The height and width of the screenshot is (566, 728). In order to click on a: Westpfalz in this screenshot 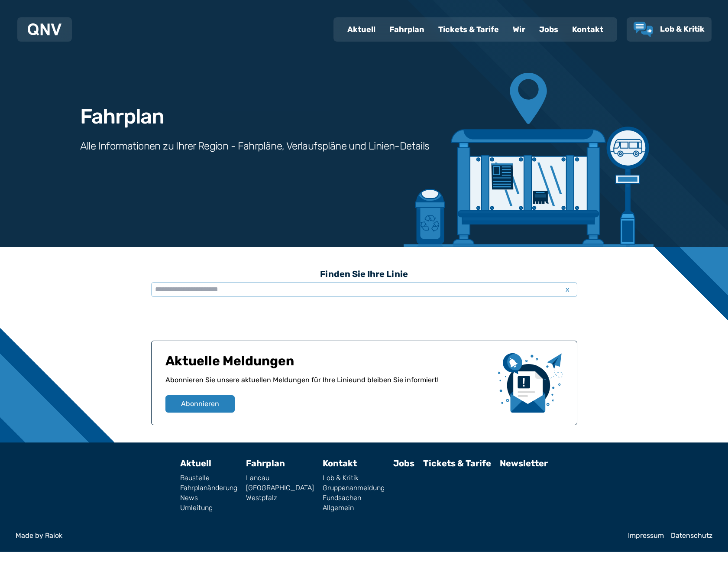, I will do `click(280, 498)`.